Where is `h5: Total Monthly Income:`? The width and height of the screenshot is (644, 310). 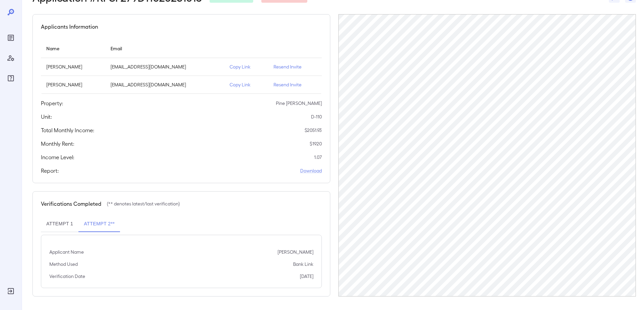
h5: Total Monthly Income: is located at coordinates (68, 131).